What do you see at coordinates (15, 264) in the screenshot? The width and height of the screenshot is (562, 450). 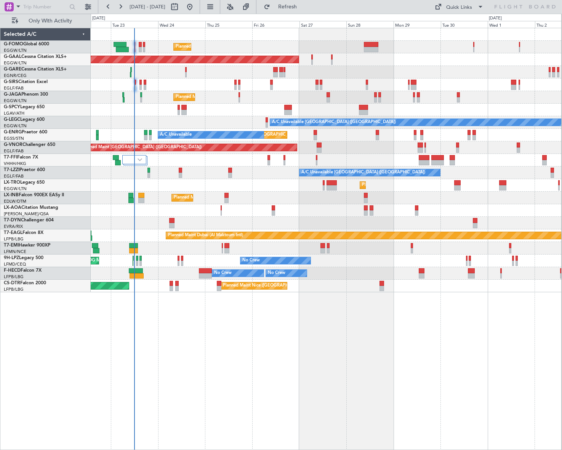 I see `a: LFMD/CEQ` at bounding box center [15, 264].